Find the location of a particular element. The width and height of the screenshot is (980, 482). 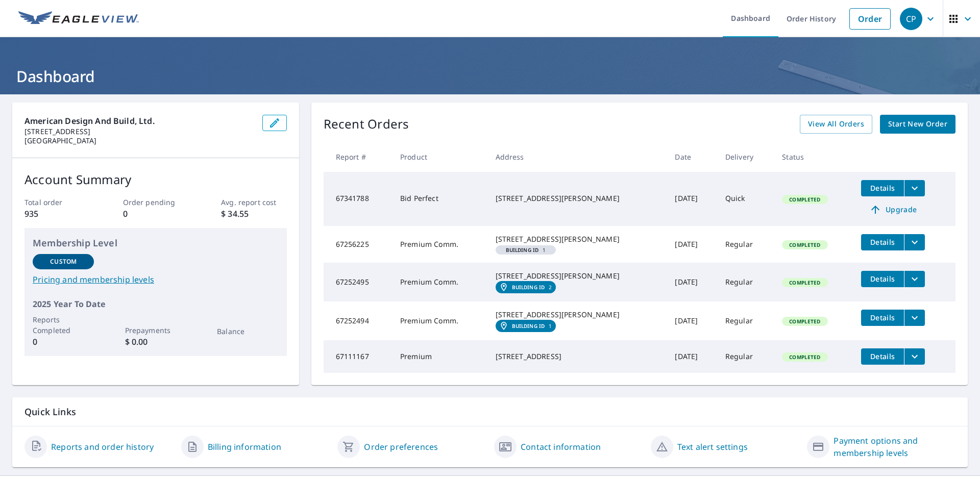

p: Membership Level is located at coordinates (156, 243).